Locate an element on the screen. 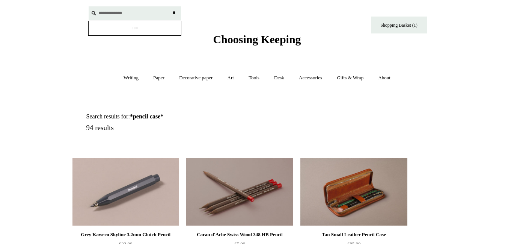 The height and width of the screenshot is (244, 514). span: Choosing Keeping is located at coordinates (257, 39).